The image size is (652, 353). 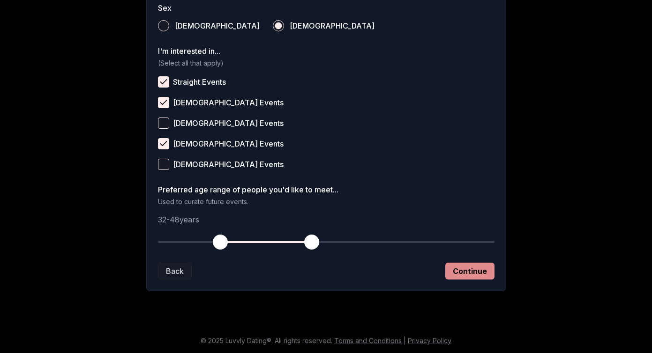 What do you see at coordinates (326, 63) in the screenshot?
I see `p: (Select all that apply)` at bounding box center [326, 63].